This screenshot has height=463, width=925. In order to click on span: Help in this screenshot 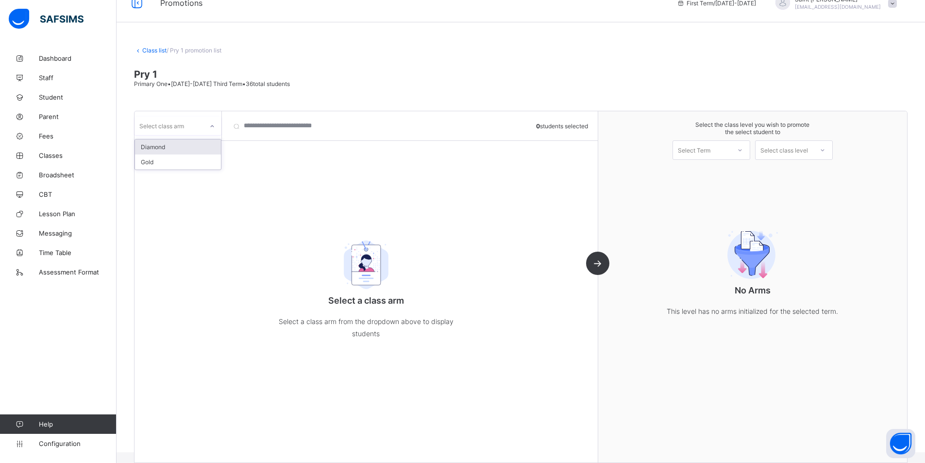, I will do `click(77, 424)`.